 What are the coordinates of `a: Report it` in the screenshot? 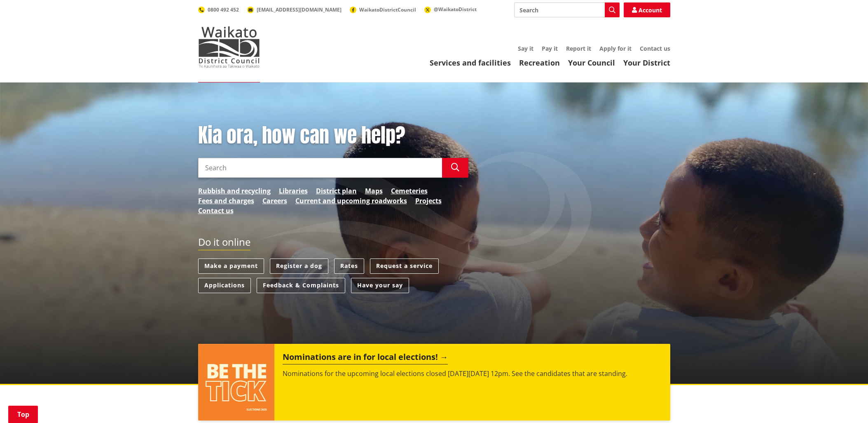 It's located at (579, 48).